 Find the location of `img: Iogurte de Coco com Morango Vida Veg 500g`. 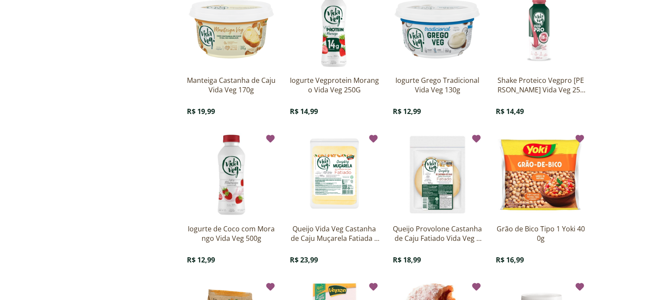

img: Iogurte de Coco com Morango Vida Veg 500g is located at coordinates (231, 175).